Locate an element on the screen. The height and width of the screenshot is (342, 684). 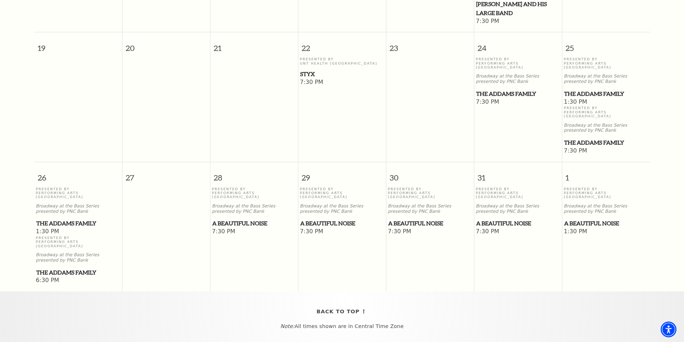
span: 21 is located at coordinates (254, 44).